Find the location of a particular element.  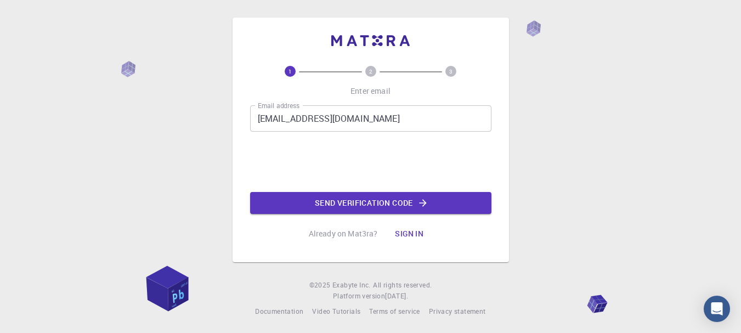

label: Email address is located at coordinates (279, 105).